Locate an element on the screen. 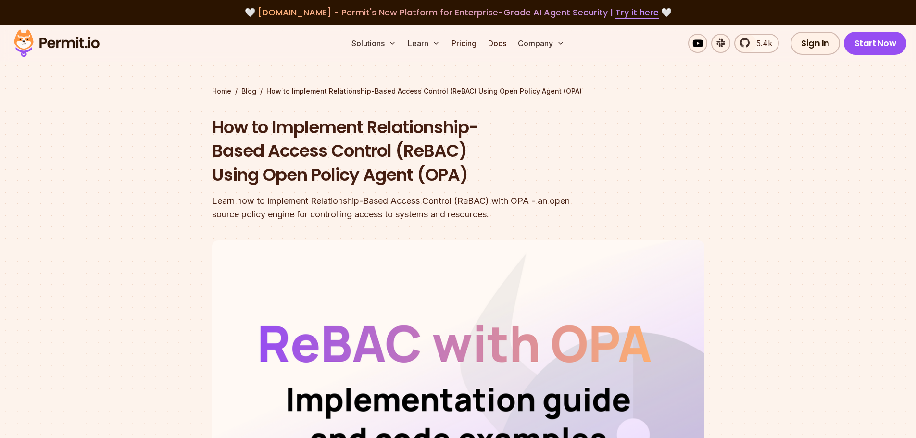 Image resolution: width=916 pixels, height=438 pixels. button: Company is located at coordinates (541, 43).